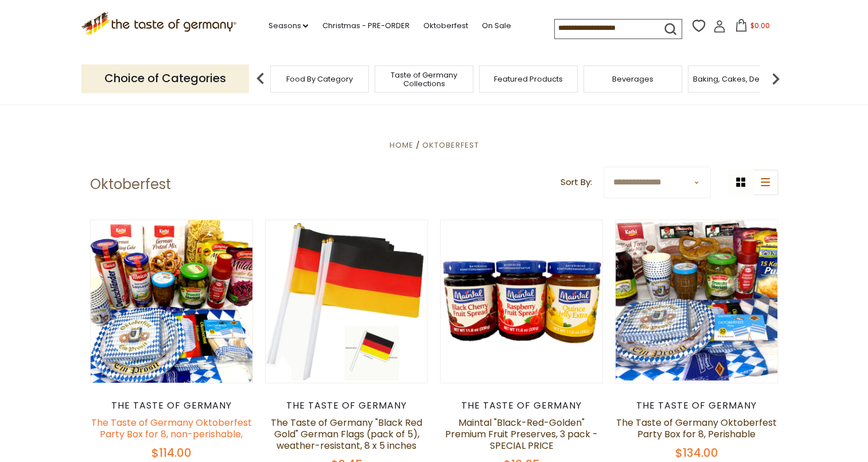 This screenshot has width=868, height=462. I want to click on a: On Sale, so click(496, 26).